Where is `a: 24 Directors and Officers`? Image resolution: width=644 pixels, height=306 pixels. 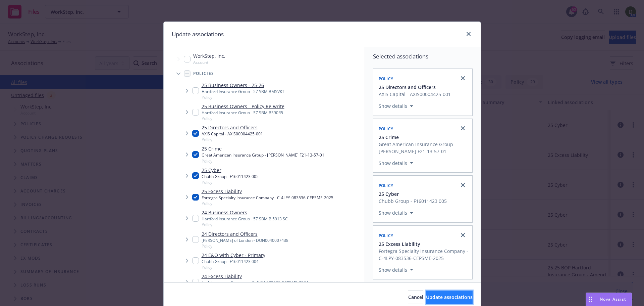
a: 24 Directors and Officers is located at coordinates (245, 234).